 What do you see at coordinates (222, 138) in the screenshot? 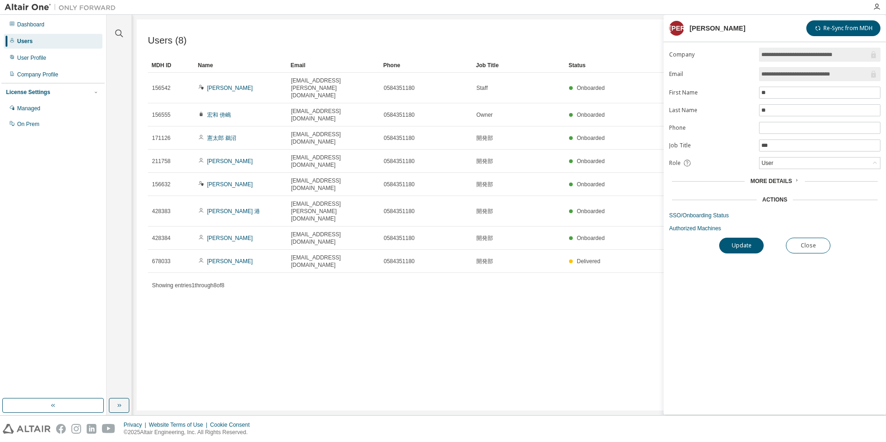
I see `a: 憲太郎 鵜沼` at bounding box center [222, 138].